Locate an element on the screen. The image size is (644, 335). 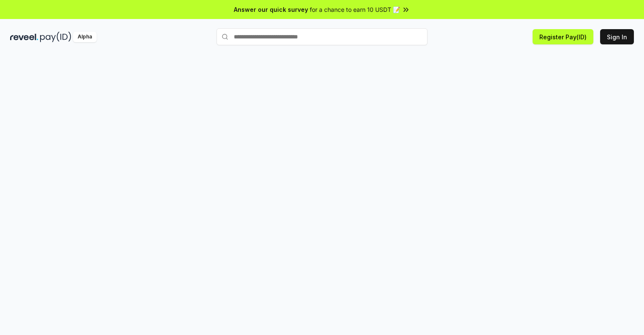
img: reveel_dark is located at coordinates (24, 37).